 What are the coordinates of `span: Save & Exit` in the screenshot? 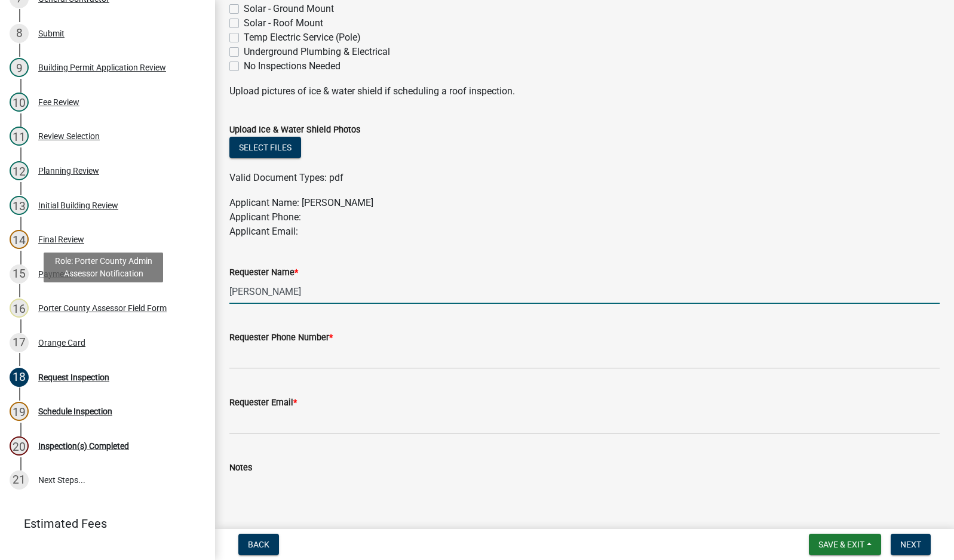 It's located at (841, 544).